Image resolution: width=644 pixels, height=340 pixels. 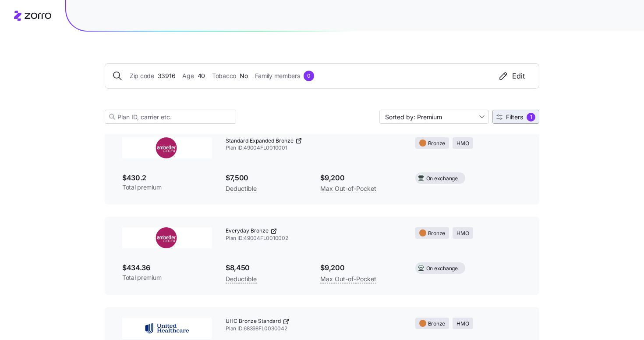 I want to click on span: UHC Bronze Standard, so click(x=253, y=321).